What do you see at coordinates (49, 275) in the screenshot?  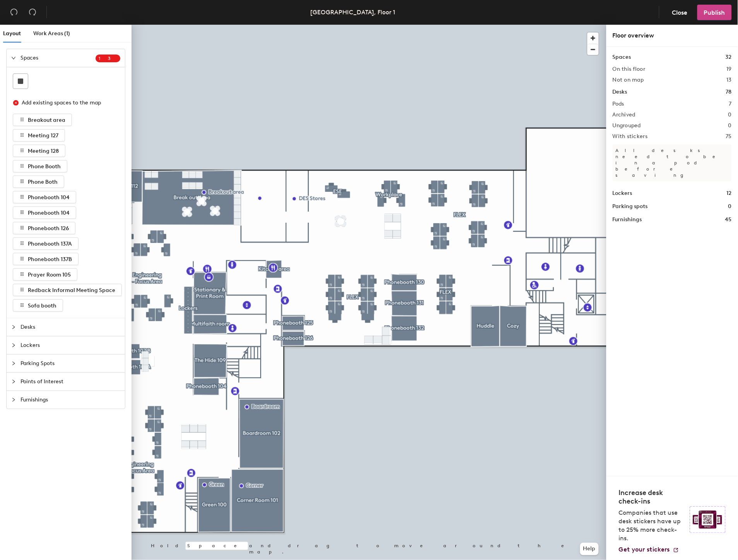 I see `span: Prayer Room 105` at bounding box center [49, 275].